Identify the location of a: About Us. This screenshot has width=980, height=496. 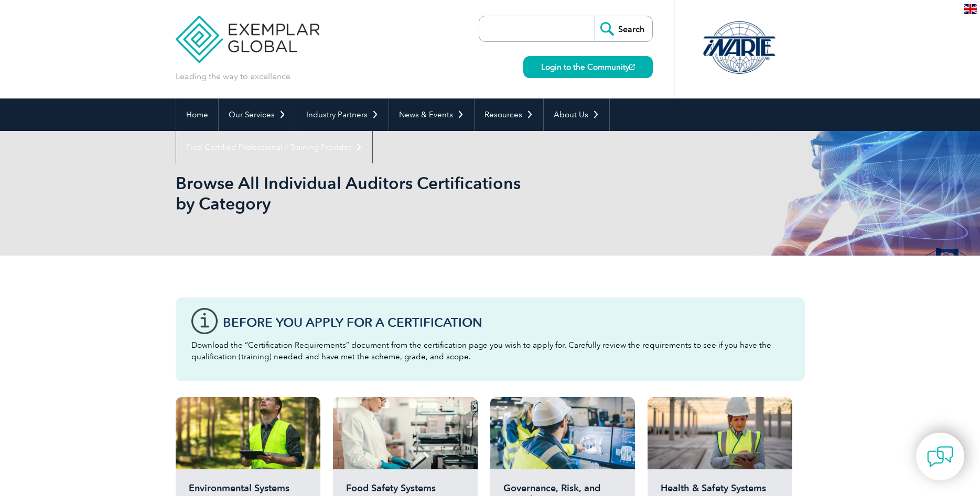
(576, 114).